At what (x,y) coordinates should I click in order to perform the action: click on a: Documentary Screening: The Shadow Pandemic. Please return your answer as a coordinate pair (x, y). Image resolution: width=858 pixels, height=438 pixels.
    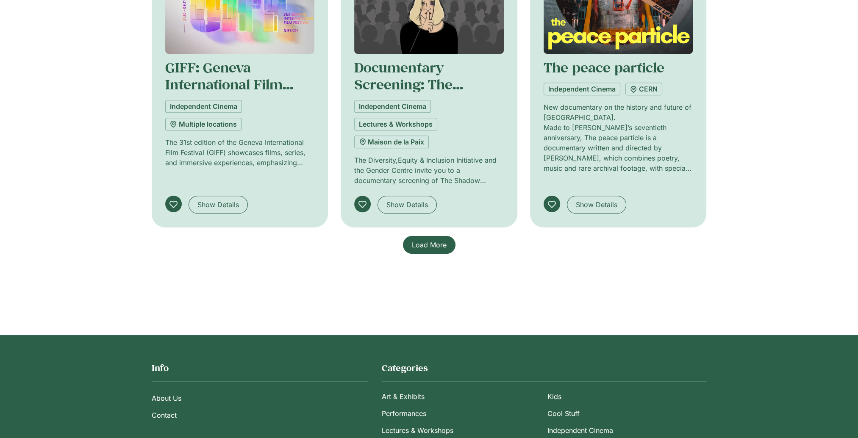
    Looking at the image, I should click on (415, 84).